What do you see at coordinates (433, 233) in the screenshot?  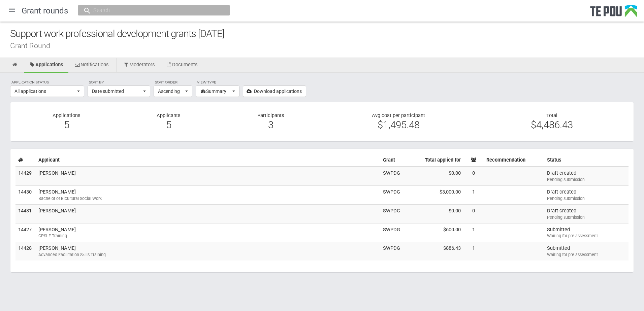 I see `td: $600.00` at bounding box center [433, 233].